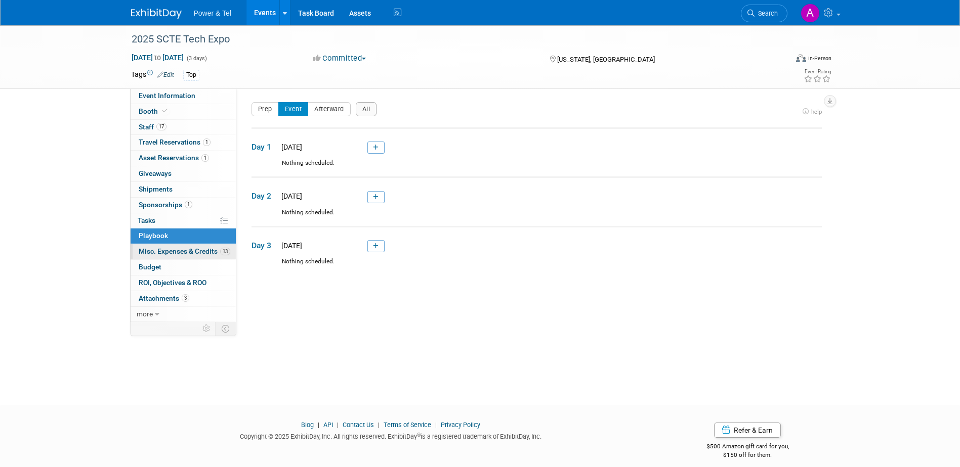 This screenshot has height=467, width=960. What do you see at coordinates (329, 109) in the screenshot?
I see `button: Afterward` at bounding box center [329, 109].